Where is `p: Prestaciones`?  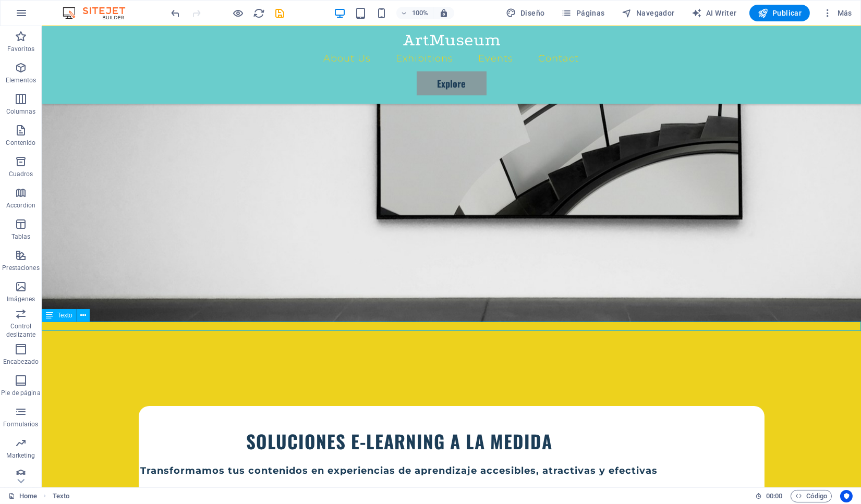
p: Prestaciones is located at coordinates (20, 268).